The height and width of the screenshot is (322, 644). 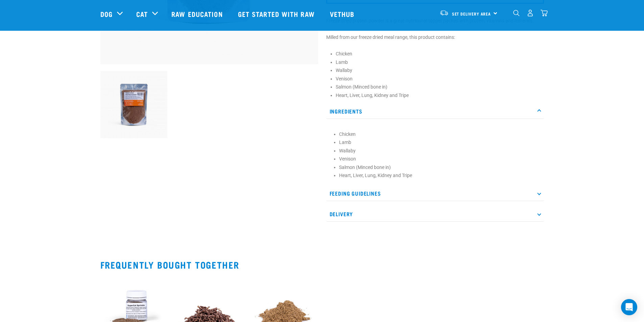 I want to click on a: Get started with Raw, so click(x=277, y=14).